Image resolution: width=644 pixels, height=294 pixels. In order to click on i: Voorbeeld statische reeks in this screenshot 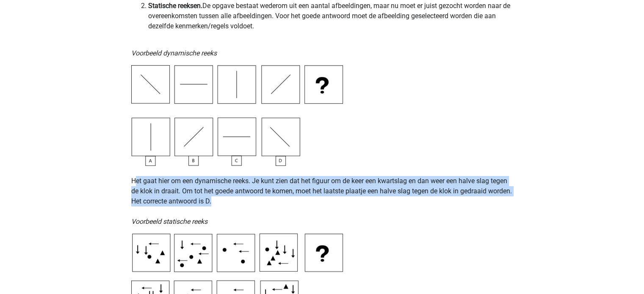, I will do `click(169, 222)`.